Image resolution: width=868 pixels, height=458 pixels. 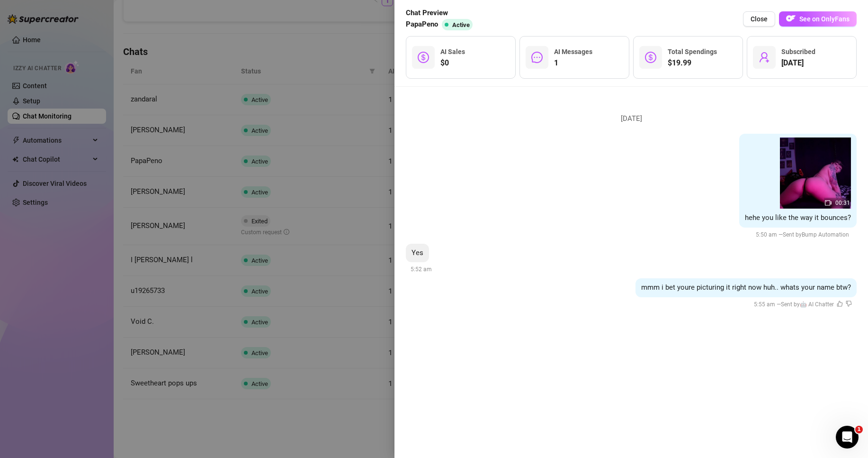 What do you see at coordinates (816, 173) in the screenshot?
I see `img: media` at bounding box center [816, 173].